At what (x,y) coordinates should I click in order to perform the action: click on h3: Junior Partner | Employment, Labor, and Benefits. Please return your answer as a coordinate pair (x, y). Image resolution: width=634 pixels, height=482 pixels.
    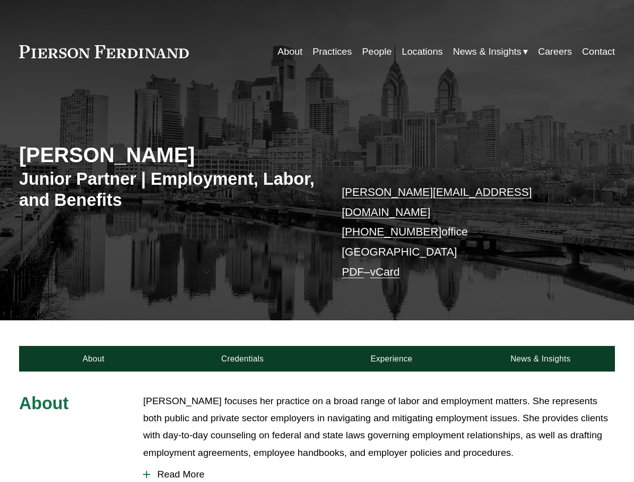
    Looking at the image, I should click on (168, 189).